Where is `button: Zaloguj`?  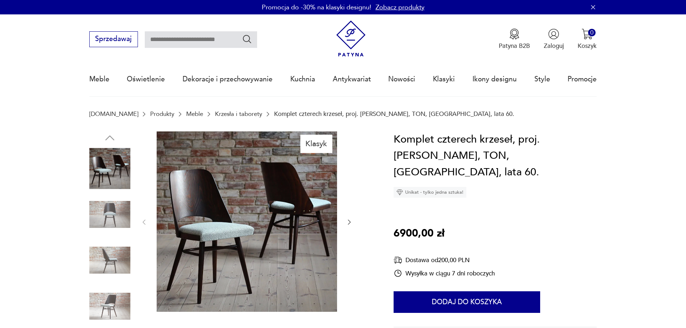 button: Zaloguj is located at coordinates (554, 39).